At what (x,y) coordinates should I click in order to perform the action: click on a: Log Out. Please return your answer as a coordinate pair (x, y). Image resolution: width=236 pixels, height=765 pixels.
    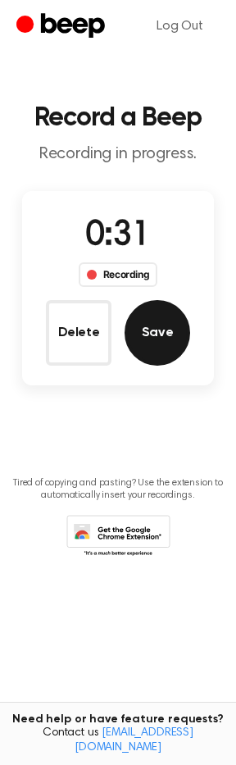
    Looking at the image, I should click on (180, 26).